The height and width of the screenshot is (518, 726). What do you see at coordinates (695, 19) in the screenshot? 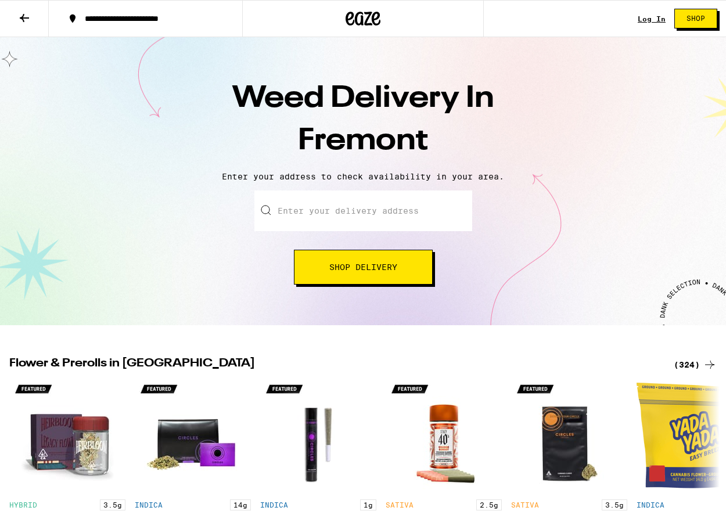
I see `span: Shop` at bounding box center [695, 19].